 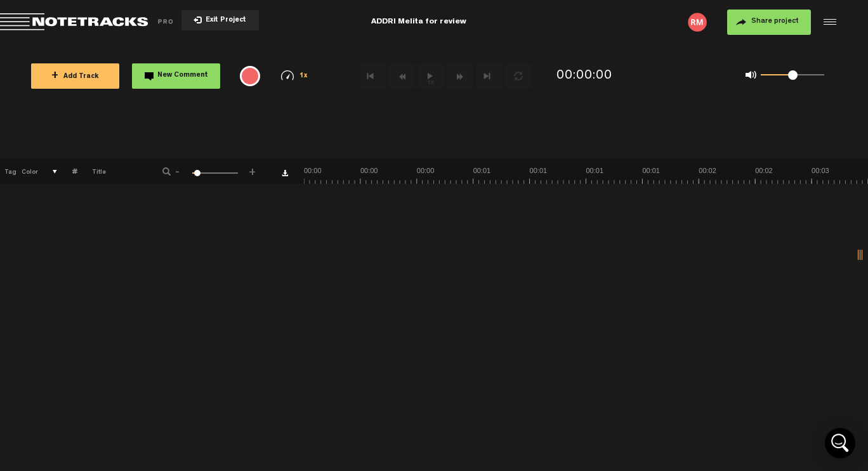 I want to click on span: Exit Project, so click(x=224, y=20).